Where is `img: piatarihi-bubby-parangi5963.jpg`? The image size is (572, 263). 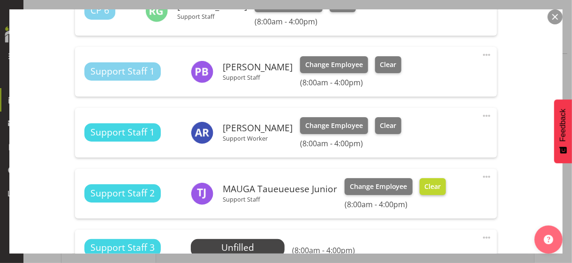
img: piatarihi-bubby-parangi5963.jpg is located at coordinates (202, 72).